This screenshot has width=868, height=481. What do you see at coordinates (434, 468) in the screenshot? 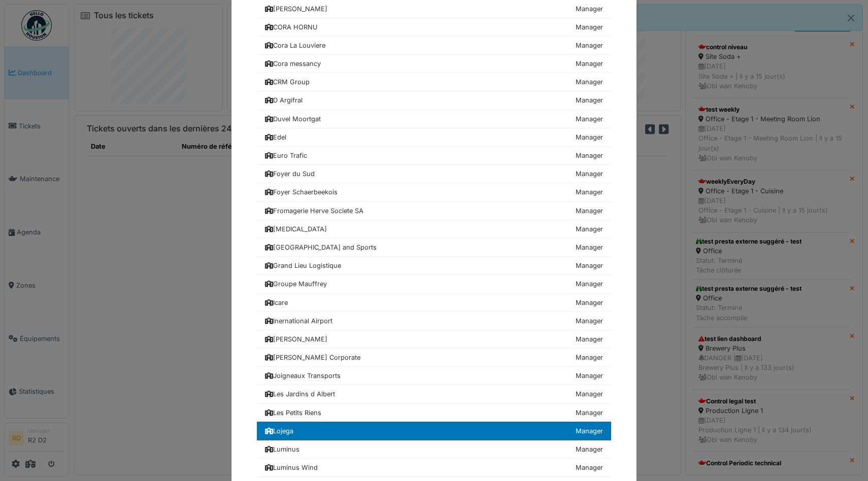
I see `a: Luminus Wind Manager` at bounding box center [434, 468].